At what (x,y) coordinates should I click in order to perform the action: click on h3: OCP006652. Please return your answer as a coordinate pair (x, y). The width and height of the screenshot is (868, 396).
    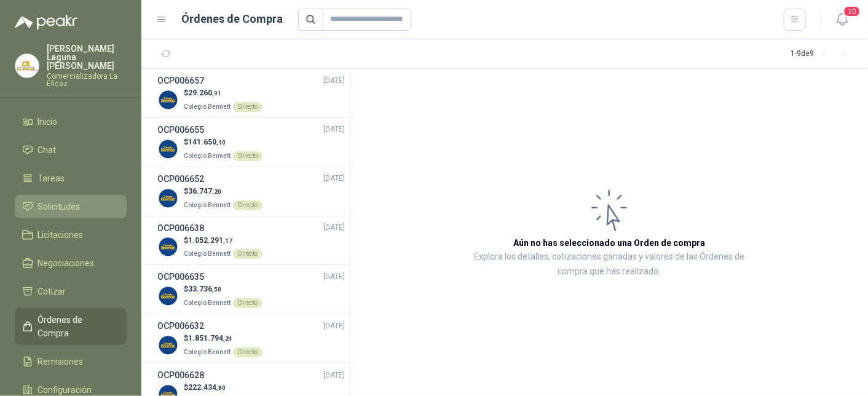
    Looking at the image, I should click on (181, 179).